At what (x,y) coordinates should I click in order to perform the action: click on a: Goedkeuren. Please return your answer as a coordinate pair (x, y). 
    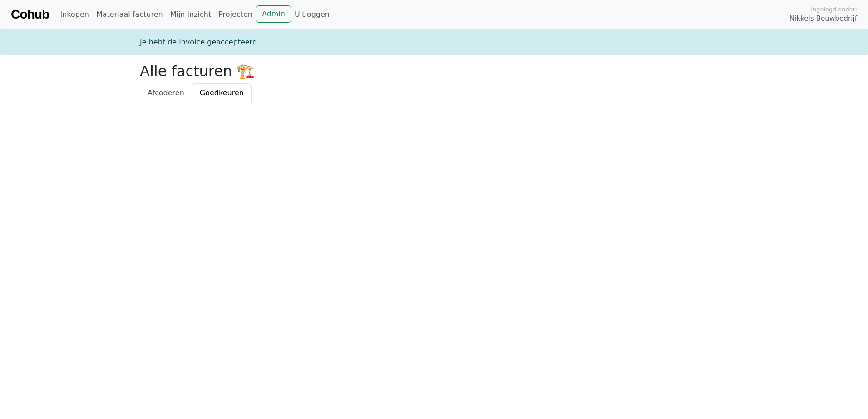
    Looking at the image, I should click on (222, 93).